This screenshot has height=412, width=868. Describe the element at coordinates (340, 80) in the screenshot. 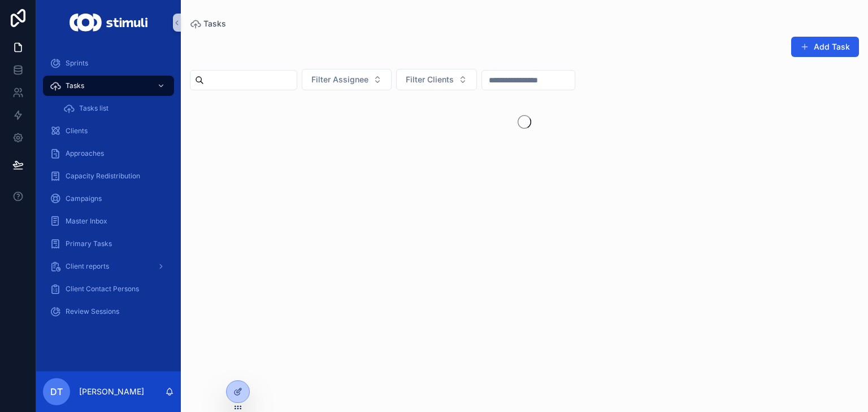

I see `span: Filter Assignee` at that location.